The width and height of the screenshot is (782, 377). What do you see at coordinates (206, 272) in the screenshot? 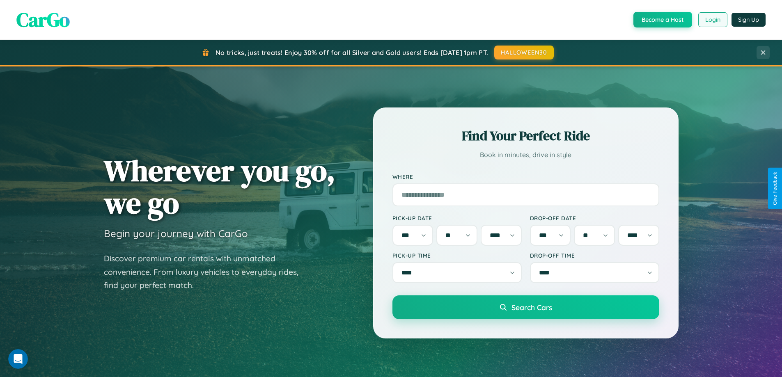
I see `p: Discover premium car rentals with unmatched convenience. From luxury vehicles to everyday rides, ...` at bounding box center [206, 272].